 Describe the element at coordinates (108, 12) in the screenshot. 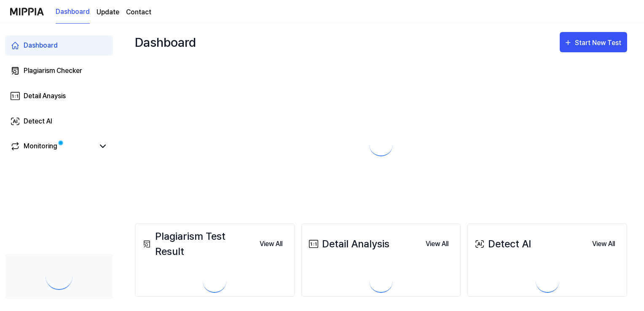

I see `a: Update` at that location.